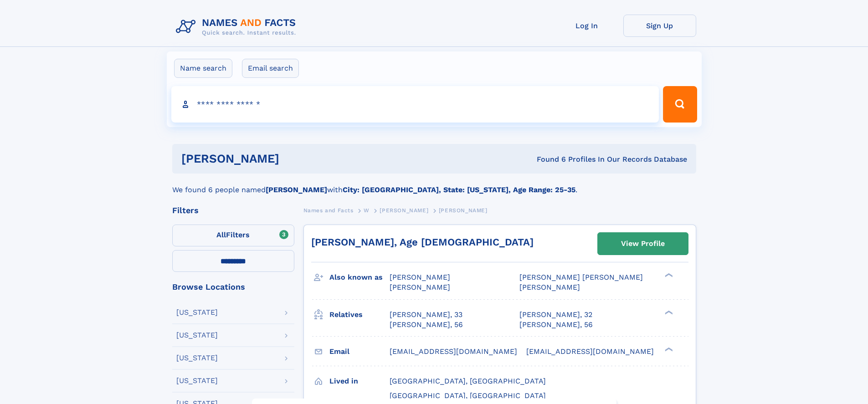  What do you see at coordinates (233, 210) in the screenshot?
I see `div: Filters` at bounding box center [233, 210].